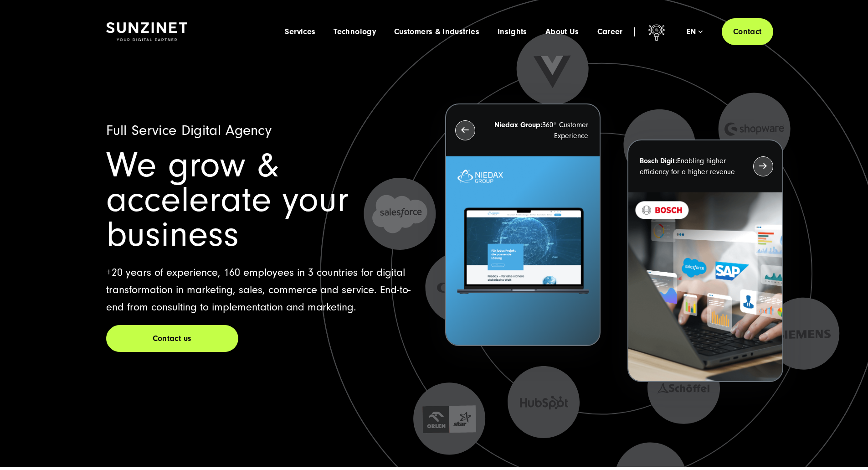  I want to click on span: Technology, so click(354, 32).